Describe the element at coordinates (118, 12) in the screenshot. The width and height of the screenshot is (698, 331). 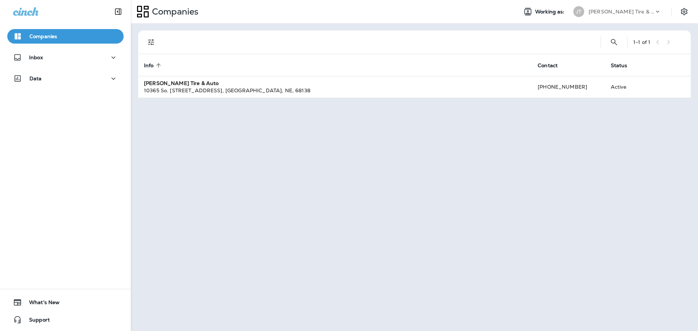
I see `button: Collapse Sidebar` at that location.